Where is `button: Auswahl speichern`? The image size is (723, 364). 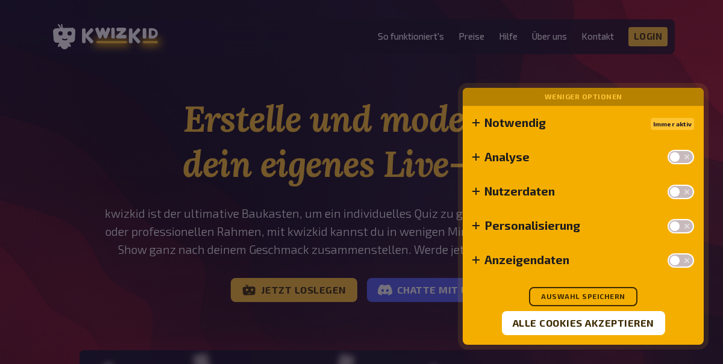
button: Auswahl speichern is located at coordinates (583, 297).